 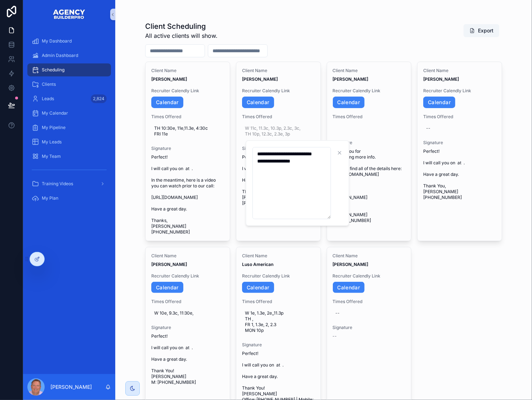 What do you see at coordinates (258, 264) in the screenshot?
I see `strong: Luso American` at bounding box center [258, 264].